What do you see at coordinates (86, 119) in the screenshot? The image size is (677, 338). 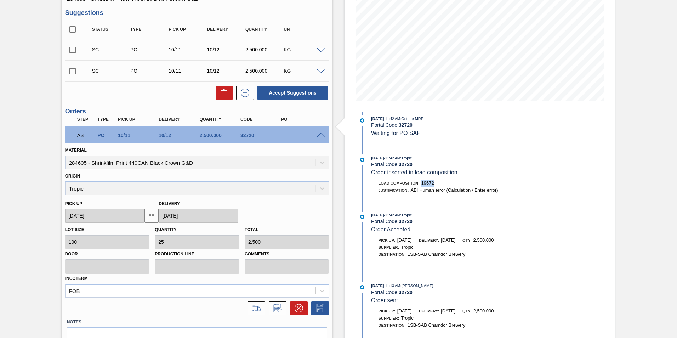 I see `div: Step` at bounding box center [86, 119].